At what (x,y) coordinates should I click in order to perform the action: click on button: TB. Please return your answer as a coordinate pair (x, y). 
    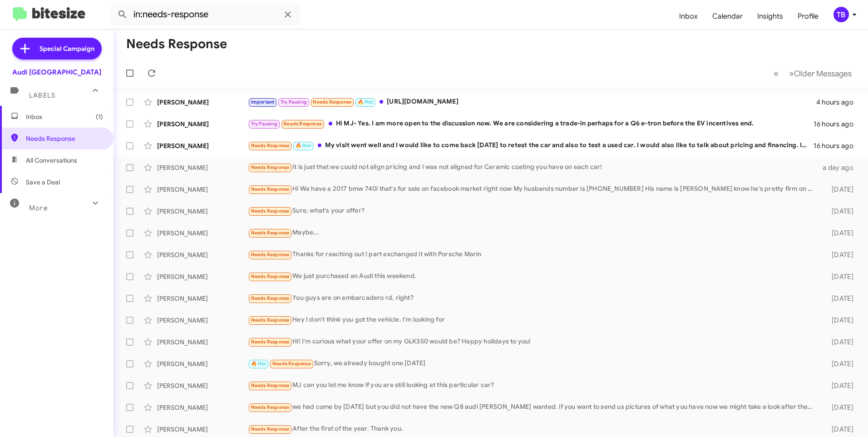
    Looking at the image, I should click on (842, 15).